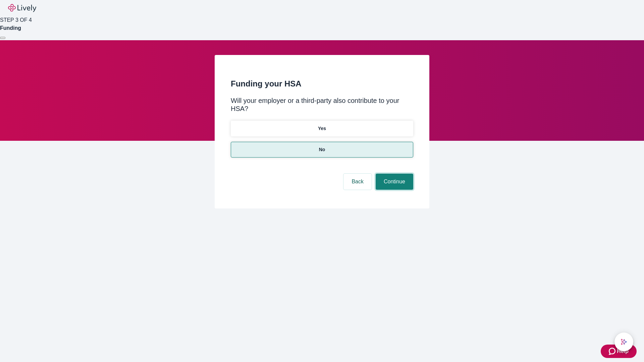 Image resolution: width=644 pixels, height=362 pixels. What do you see at coordinates (624, 342) in the screenshot?
I see `svg: Lively AI Assistant` at bounding box center [624, 342].